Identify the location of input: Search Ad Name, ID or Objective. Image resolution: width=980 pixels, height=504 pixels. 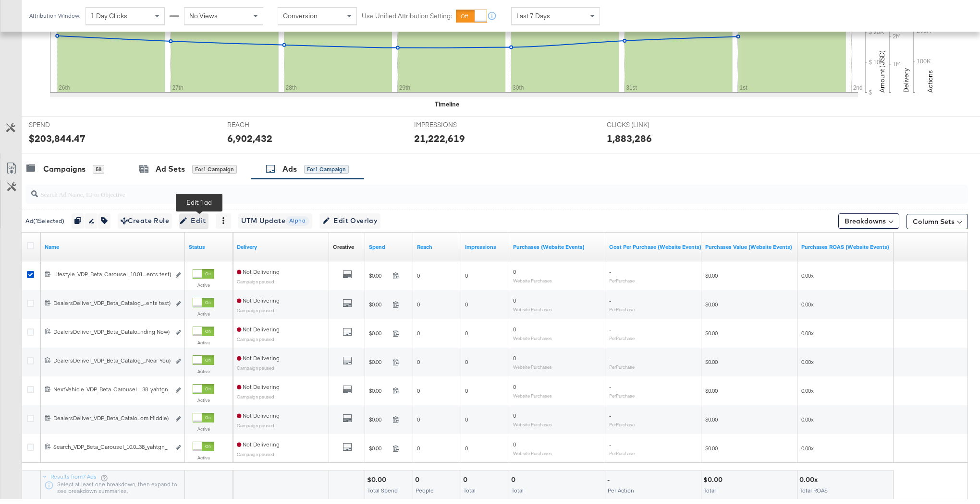
(459, 190).